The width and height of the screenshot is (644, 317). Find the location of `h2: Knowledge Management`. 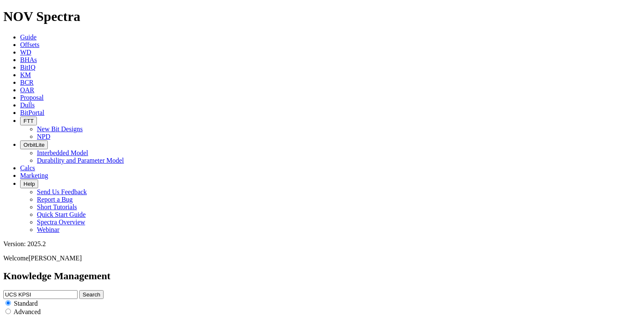

h2: Knowledge Management is located at coordinates (322, 276).